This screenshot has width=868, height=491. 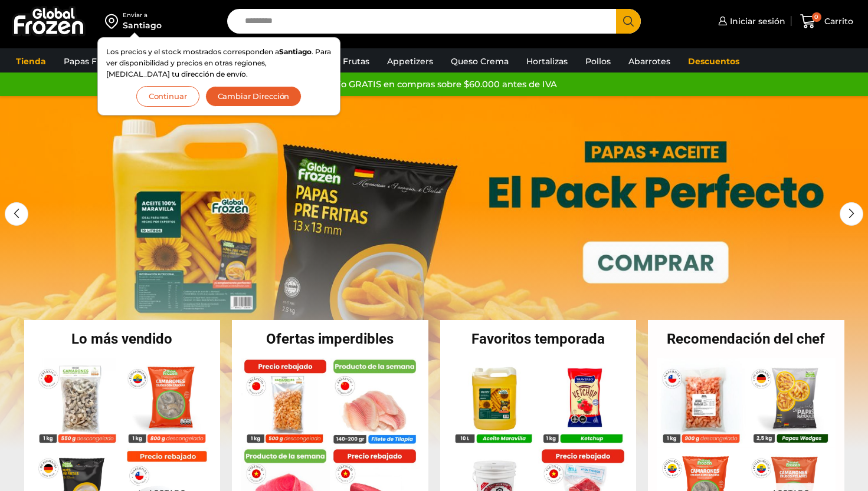 What do you see at coordinates (218, 63) in the screenshot?
I see `p: Los precios y el stock mostrados corresponden a . Para ver disponibilidad y precios en otras regi...` at bounding box center [218, 63].